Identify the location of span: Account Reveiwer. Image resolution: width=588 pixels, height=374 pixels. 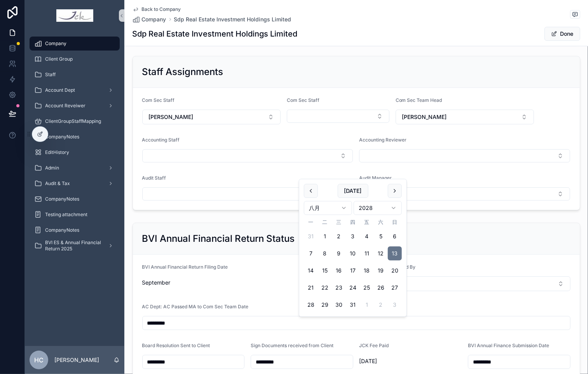
(65, 106).